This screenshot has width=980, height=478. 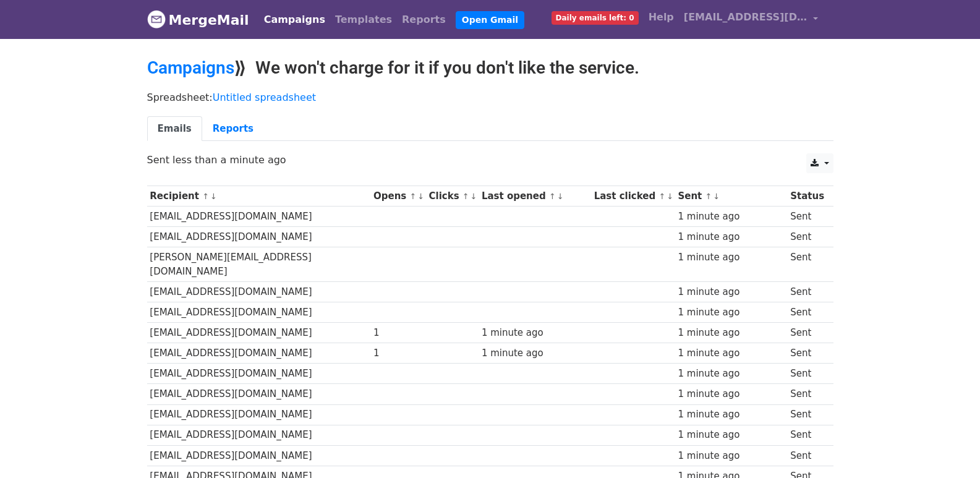 I want to click on th: Status, so click(x=807, y=196).